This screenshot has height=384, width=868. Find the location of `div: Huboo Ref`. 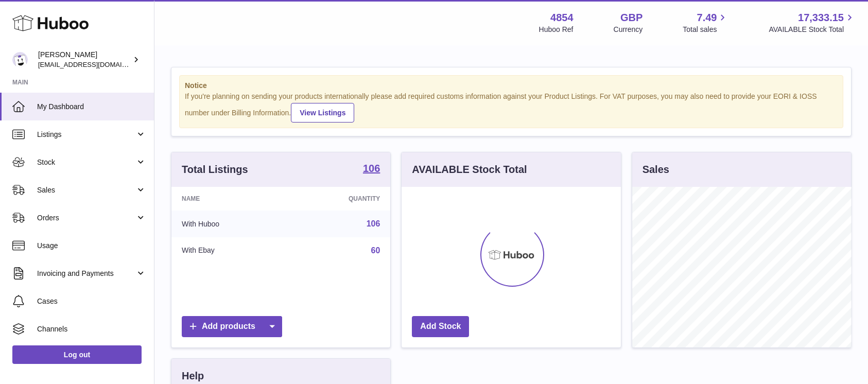

div: Huboo Ref is located at coordinates (556, 30).